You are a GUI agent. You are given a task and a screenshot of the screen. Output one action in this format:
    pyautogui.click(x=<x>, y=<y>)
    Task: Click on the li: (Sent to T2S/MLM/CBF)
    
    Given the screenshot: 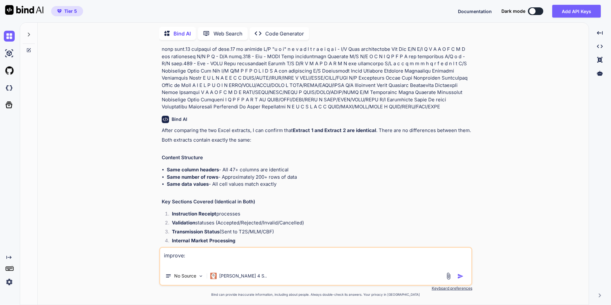 What is the action you would take?
    pyautogui.click(x=319, y=233)
    